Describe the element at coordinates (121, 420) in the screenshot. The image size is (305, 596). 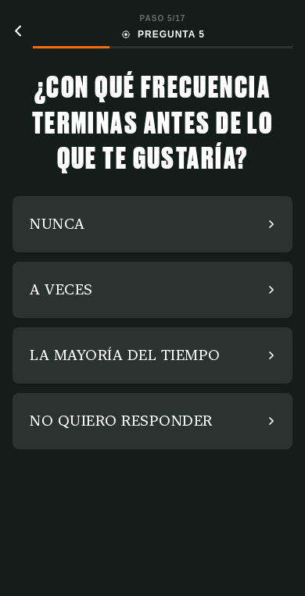
I see `div: NO QUIERO RESPONDER` at that location.